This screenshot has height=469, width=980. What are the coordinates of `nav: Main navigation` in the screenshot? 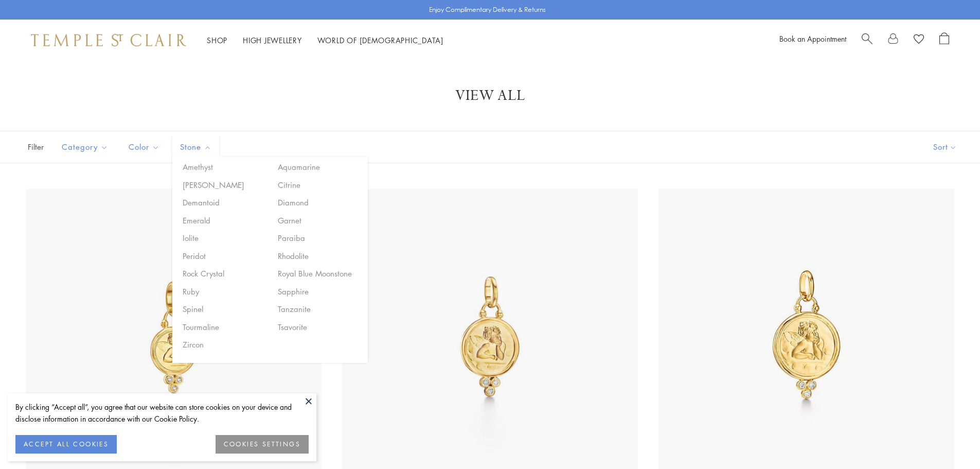 It's located at (325, 41).